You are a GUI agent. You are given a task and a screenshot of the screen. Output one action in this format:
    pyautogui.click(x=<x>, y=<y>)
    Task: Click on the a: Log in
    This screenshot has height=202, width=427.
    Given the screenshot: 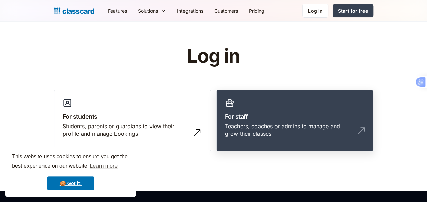 What is the action you would take?
    pyautogui.click(x=315, y=11)
    